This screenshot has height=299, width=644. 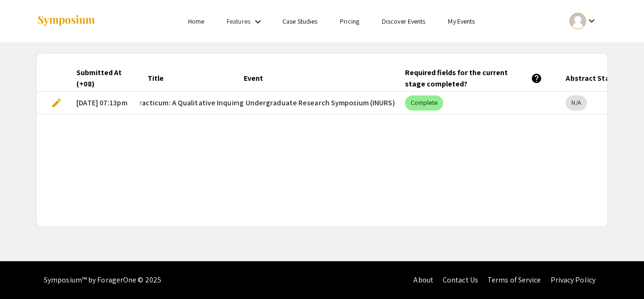 What do you see at coordinates (460, 279) in the screenshot?
I see `a: Contact Us` at bounding box center [460, 279].